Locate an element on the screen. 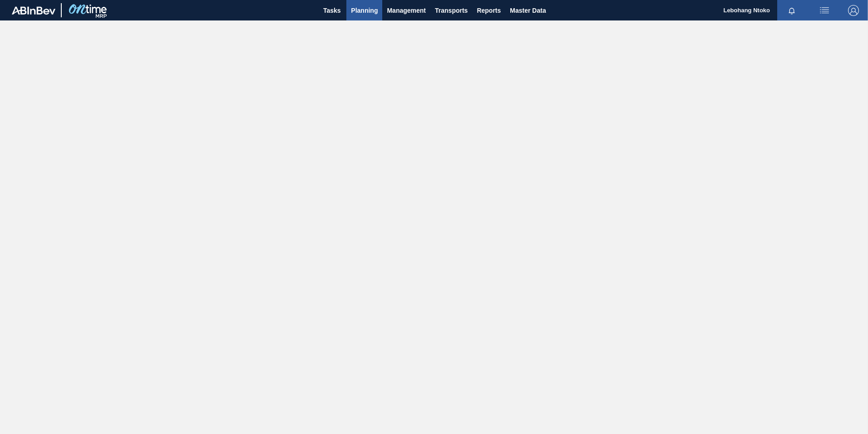 The image size is (868, 434). span: Master Data is located at coordinates (527, 10).